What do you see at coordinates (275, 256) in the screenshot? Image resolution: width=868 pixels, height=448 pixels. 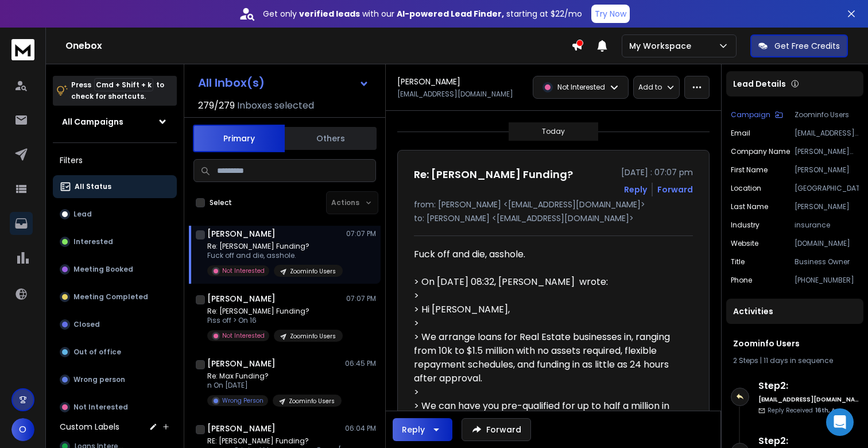 I see `p: Fuck off and die, asshole.` at bounding box center [275, 256].